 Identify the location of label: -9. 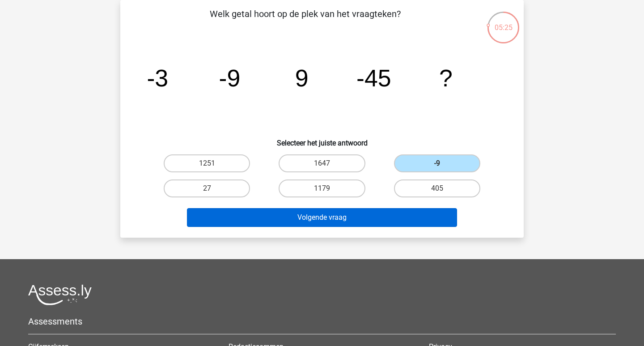
(437, 163).